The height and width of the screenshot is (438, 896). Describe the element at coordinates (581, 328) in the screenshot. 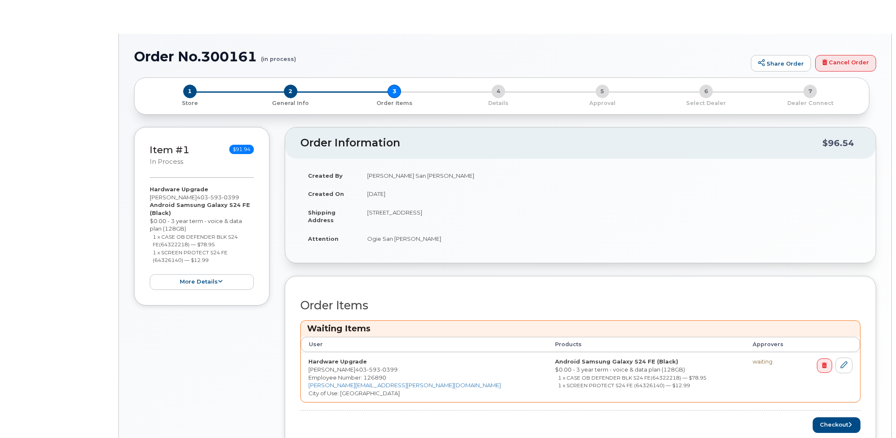

I see `h3: Waiting Items` at that location.